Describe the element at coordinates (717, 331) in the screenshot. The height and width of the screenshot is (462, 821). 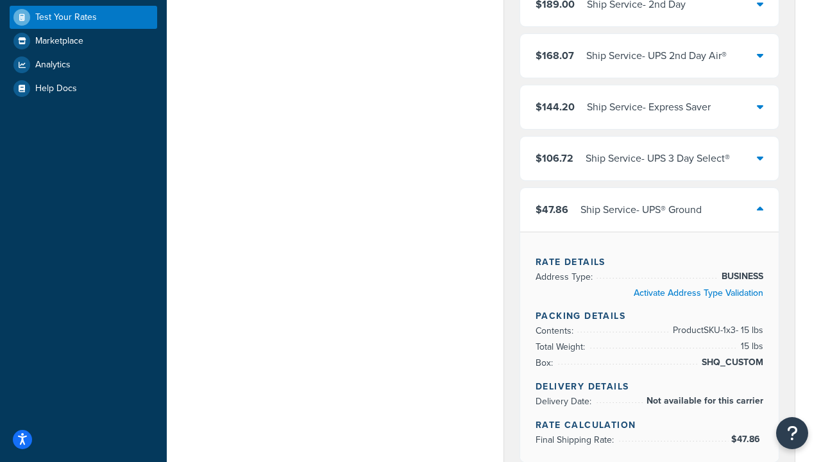
I see `span: Product SKU-1 x 3 - 15 lbs` at that location.